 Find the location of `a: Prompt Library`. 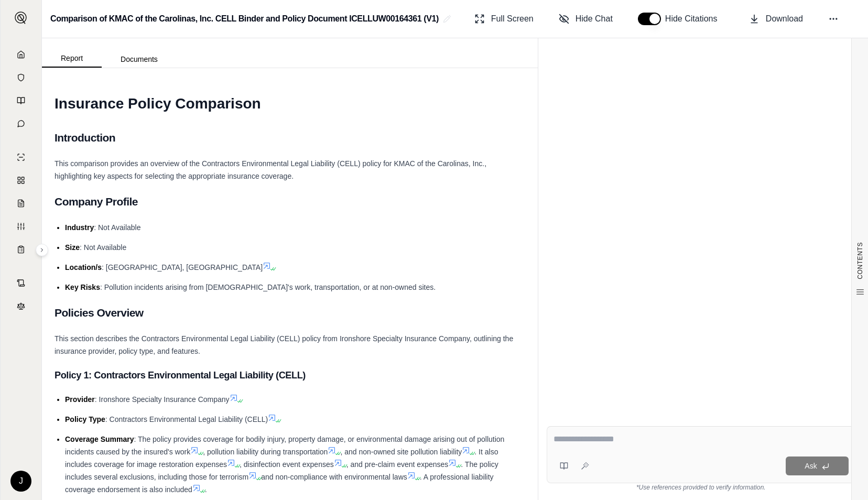

a: Prompt Library is located at coordinates (21, 100).